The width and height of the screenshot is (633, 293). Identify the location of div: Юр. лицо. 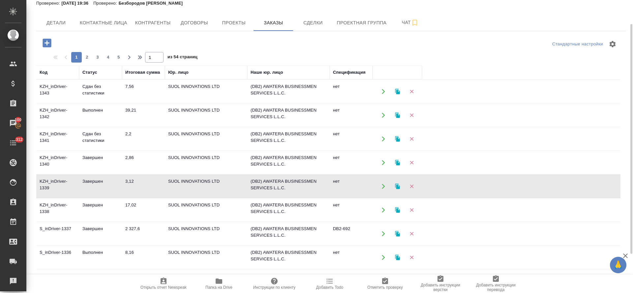
(178, 72).